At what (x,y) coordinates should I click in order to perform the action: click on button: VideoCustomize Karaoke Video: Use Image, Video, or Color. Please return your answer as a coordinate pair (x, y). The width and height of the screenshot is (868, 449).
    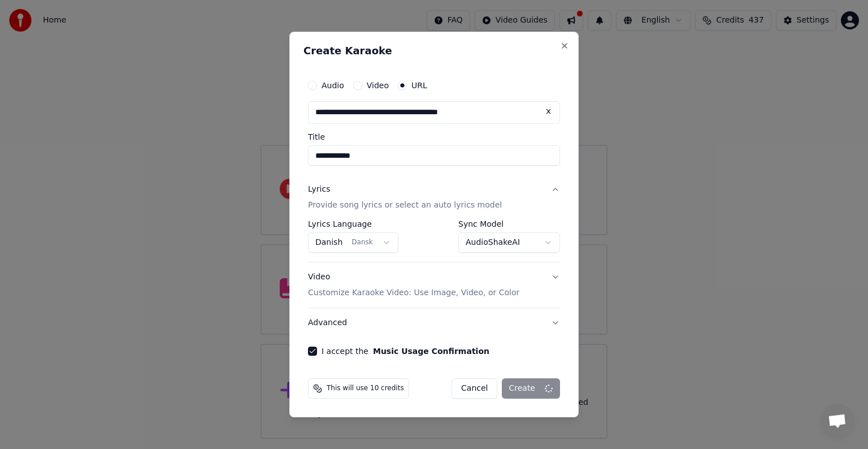
    Looking at the image, I should click on (434, 284).